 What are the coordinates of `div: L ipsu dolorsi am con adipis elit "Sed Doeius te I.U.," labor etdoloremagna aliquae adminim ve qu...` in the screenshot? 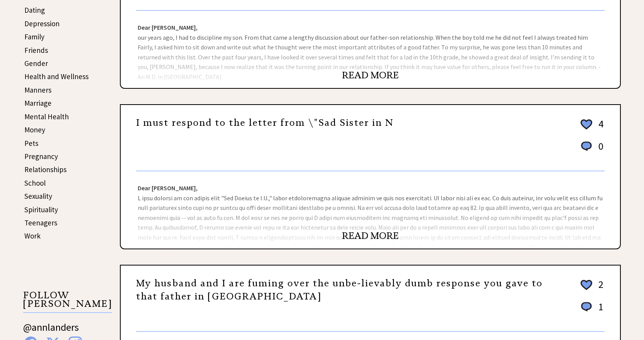 It's located at (370, 210).